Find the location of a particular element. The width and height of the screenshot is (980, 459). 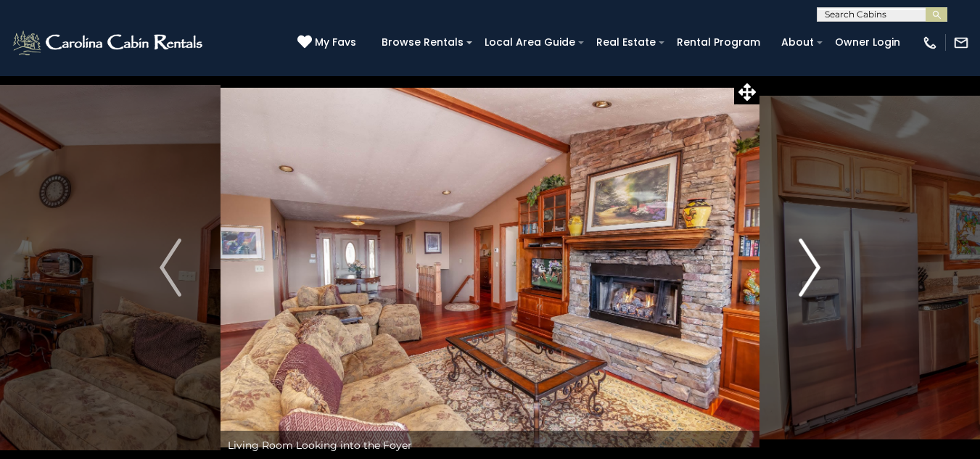

a: Rental Program is located at coordinates (719, 42).